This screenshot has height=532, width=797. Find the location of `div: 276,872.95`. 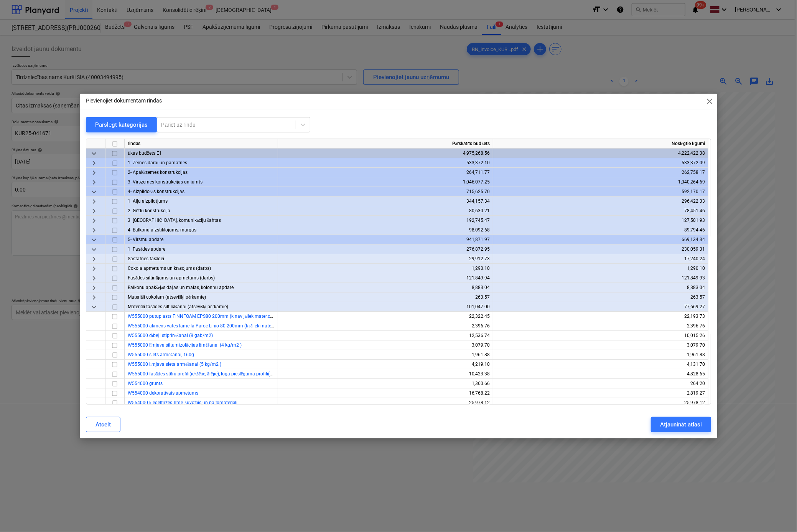

div: 276,872.95 is located at coordinates (385, 249).